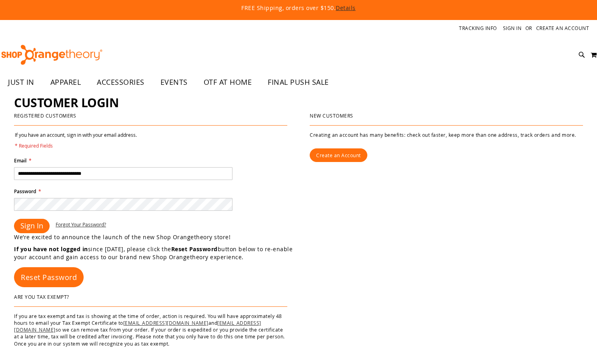 Image resolution: width=597 pixels, height=364 pixels. I want to click on span: Forgot Your Password?, so click(81, 224).